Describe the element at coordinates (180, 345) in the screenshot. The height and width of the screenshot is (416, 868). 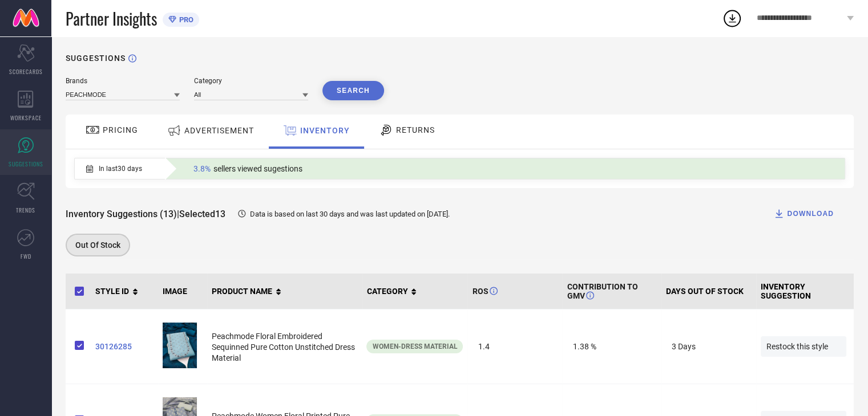
I see `img: 3afd05df-bfa6-4c22-afc4-89215718c4871720123913723DressMaterial1.jpg` at that location.